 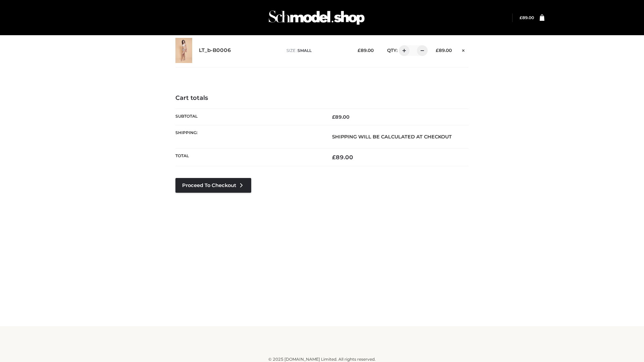 I want to click on img: Schmodel Admin 964, so click(x=317, y=17).